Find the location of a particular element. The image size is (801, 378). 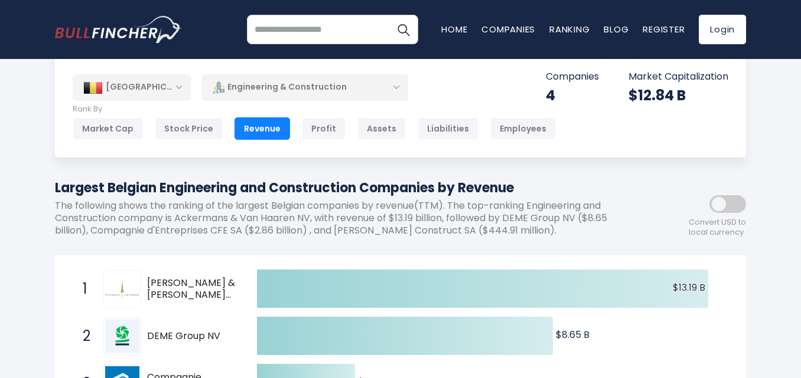

div: Revenue is located at coordinates (262, 129).